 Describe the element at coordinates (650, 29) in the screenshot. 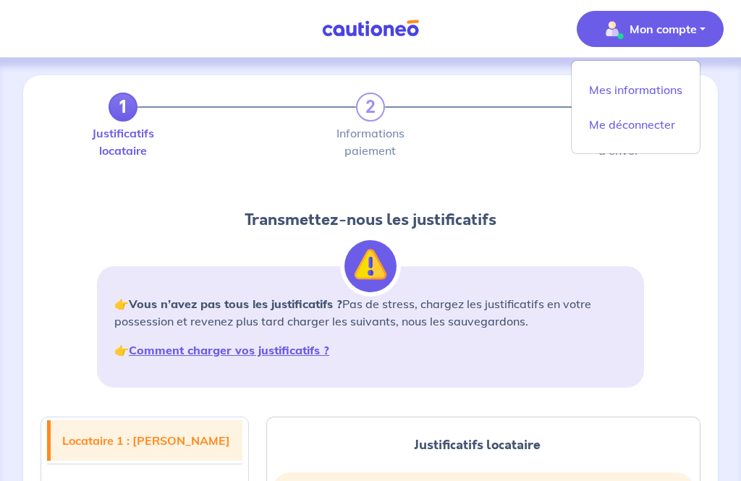

I see `button: illu_account_valid_menu.svgMon compte` at that location.